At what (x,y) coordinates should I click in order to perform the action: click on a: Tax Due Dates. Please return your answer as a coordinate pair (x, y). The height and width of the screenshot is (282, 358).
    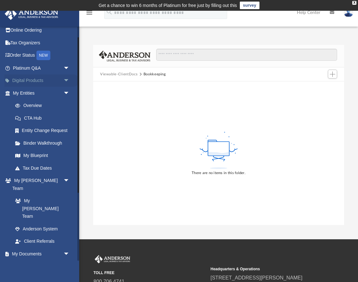
    Looking at the image, I should click on (44, 168).